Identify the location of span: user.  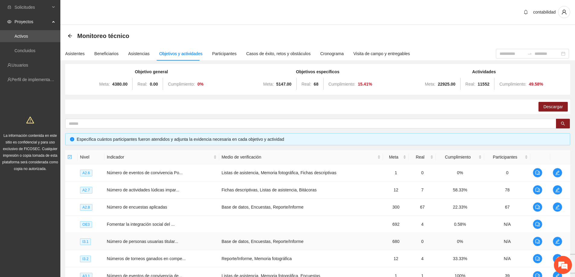
(564, 12).